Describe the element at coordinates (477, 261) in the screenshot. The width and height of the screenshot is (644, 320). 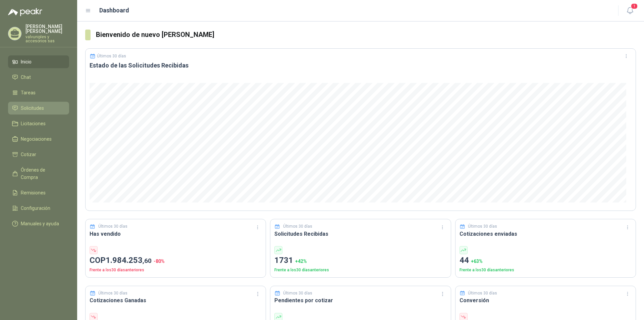
I see `span: + 63 %` at that location.